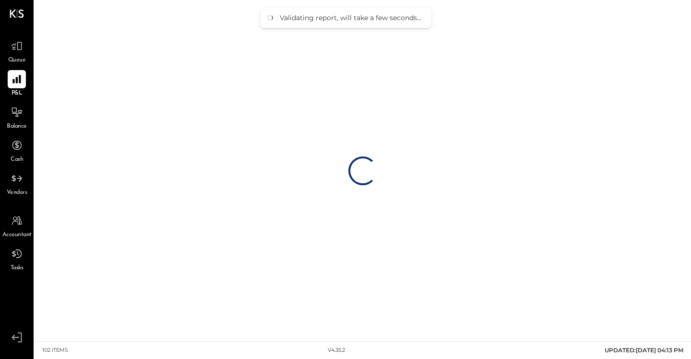 This screenshot has height=359, width=691. Describe the element at coordinates (17, 127) in the screenshot. I see `span: Balance` at that location.